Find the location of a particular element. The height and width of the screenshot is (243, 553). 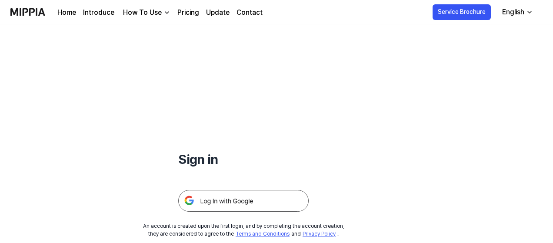

button: How To Use is located at coordinates (146, 13).